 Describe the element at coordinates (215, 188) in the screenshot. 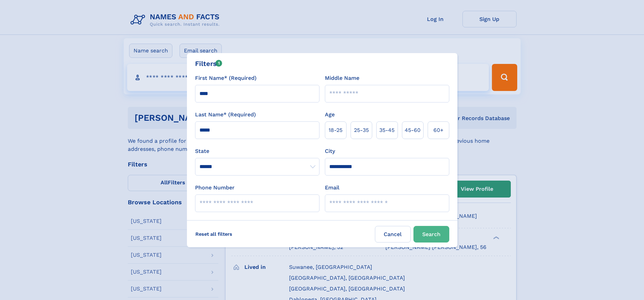

I see `label: Phone Number` at that location.